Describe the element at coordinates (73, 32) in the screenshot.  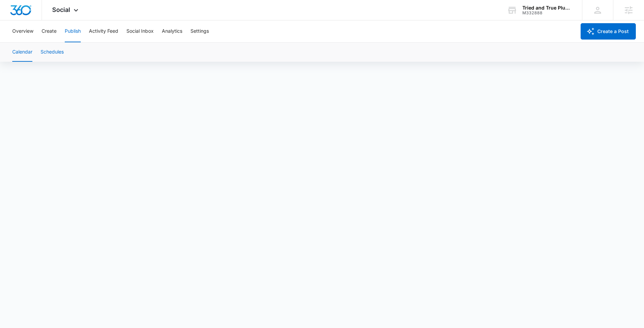
I see `button: Publish` at that location.